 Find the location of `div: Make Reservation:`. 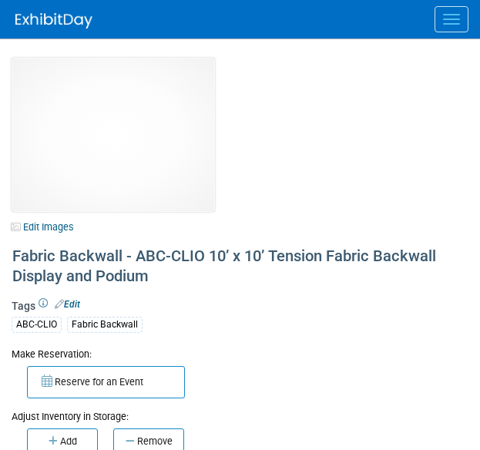

div: Make Reservation: is located at coordinates (240, 354).